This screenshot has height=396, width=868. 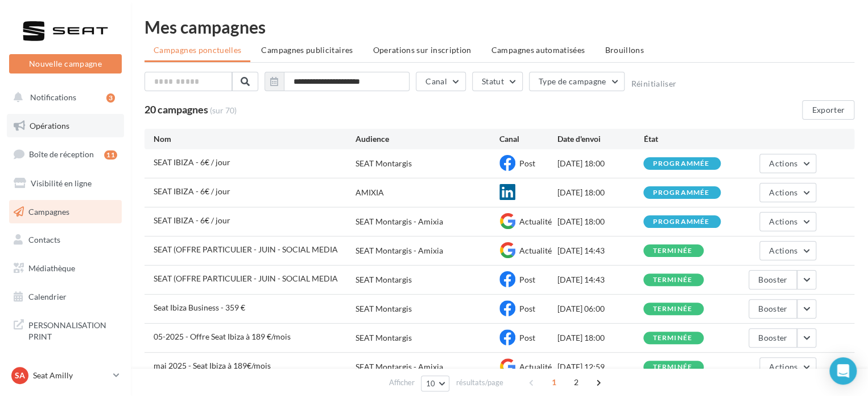 What do you see at coordinates (20, 375) in the screenshot?
I see `span: SA` at bounding box center [20, 375].